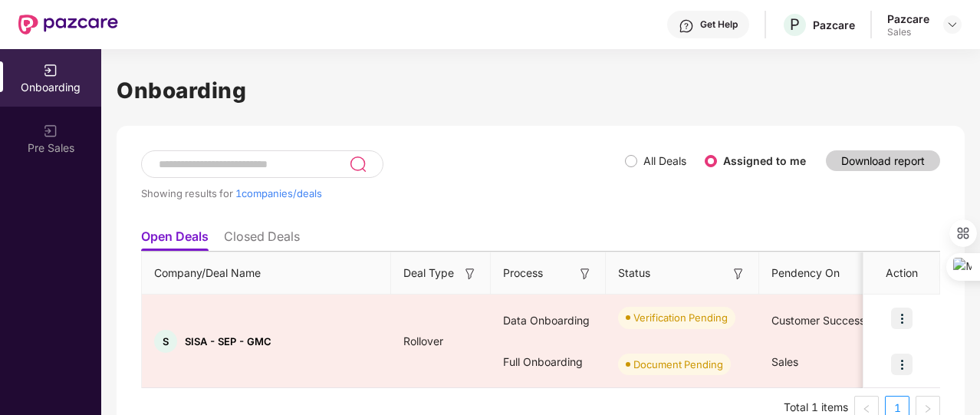  I want to click on img: svg+xml;base64,PHN2ZyBpZD0iSGVscC0zMngzMiIgeG1sbnM9Imh0dHA6Ly93d3cudzMub3JnLzIwMDAvc3ZnIiB3aWR0aD..., so click(686, 26).